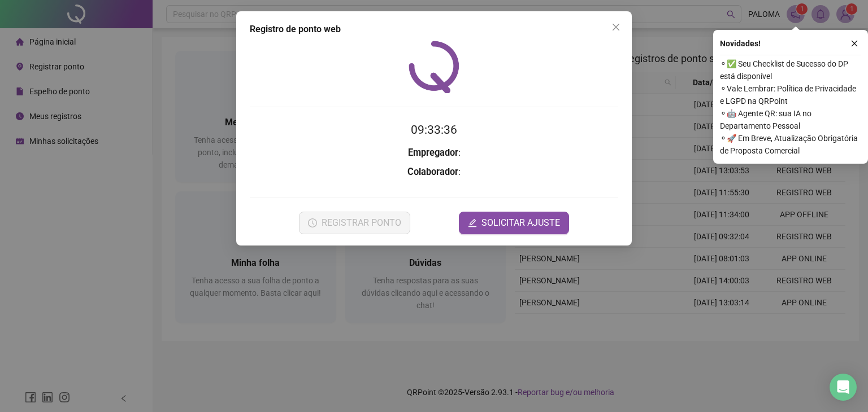 This screenshot has width=868, height=412. What do you see at coordinates (790, 120) in the screenshot?
I see `span: ⚬ 🤖 Agente QR: sua IA no Departamento Pessoal` at bounding box center [790, 120].